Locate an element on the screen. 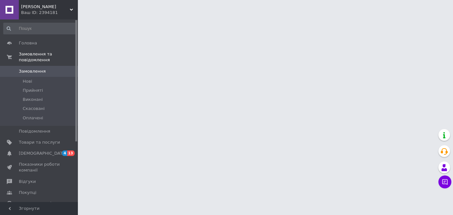 This screenshot has width=453, height=215. span: Виконані is located at coordinates (33, 100).